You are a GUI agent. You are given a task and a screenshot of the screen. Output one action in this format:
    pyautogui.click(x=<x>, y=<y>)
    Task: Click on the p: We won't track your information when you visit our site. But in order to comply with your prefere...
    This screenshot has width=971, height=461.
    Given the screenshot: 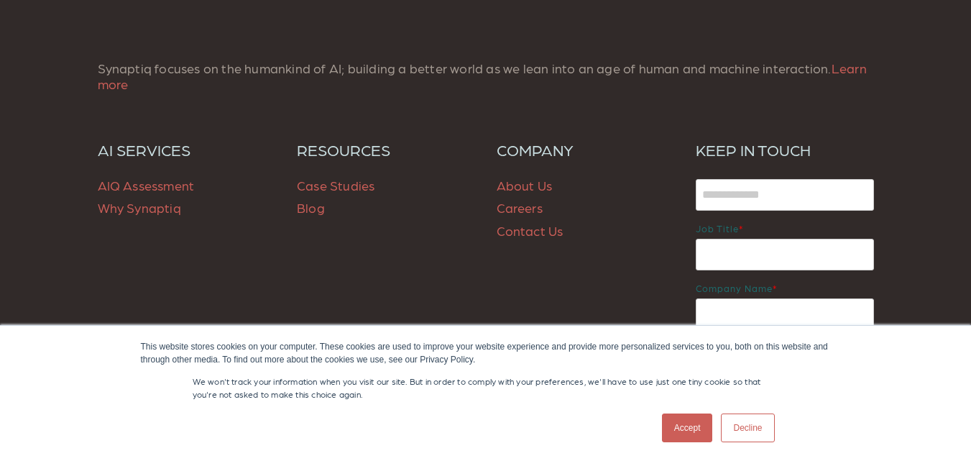 What is the action you would take?
    pyautogui.click(x=486, y=388)
    